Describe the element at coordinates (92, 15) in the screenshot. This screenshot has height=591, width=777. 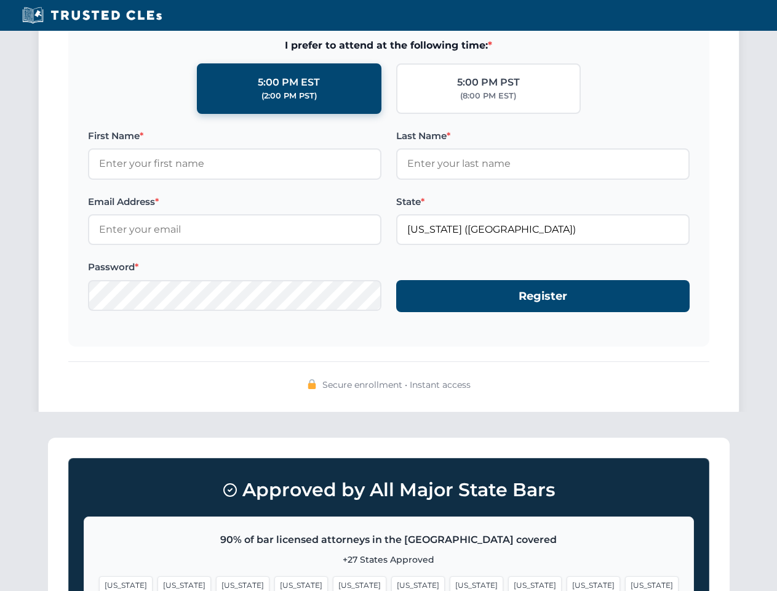
I see `img: Trusted CLEs` at that location.